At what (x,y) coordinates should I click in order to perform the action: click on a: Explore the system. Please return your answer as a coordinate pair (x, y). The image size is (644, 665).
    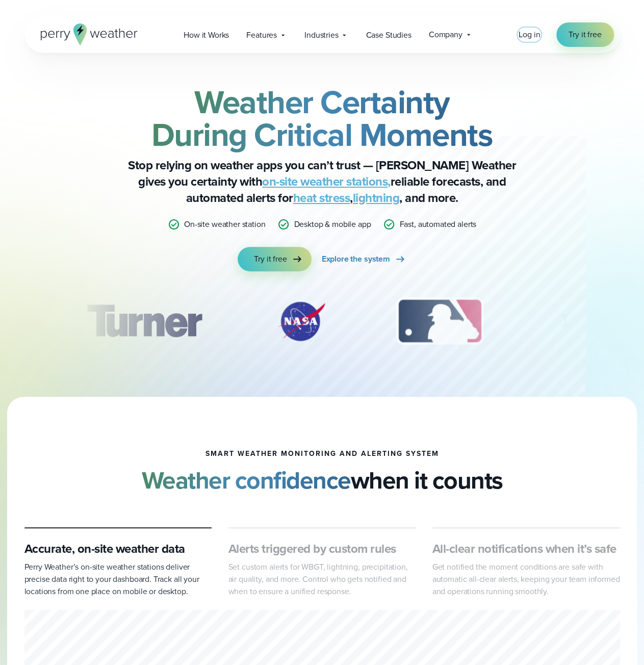
    Looking at the image, I should click on (364, 259).